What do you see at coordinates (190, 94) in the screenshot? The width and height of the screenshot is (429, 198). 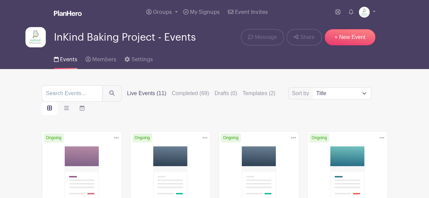 I see `label: Completed (69)` at bounding box center [190, 94].